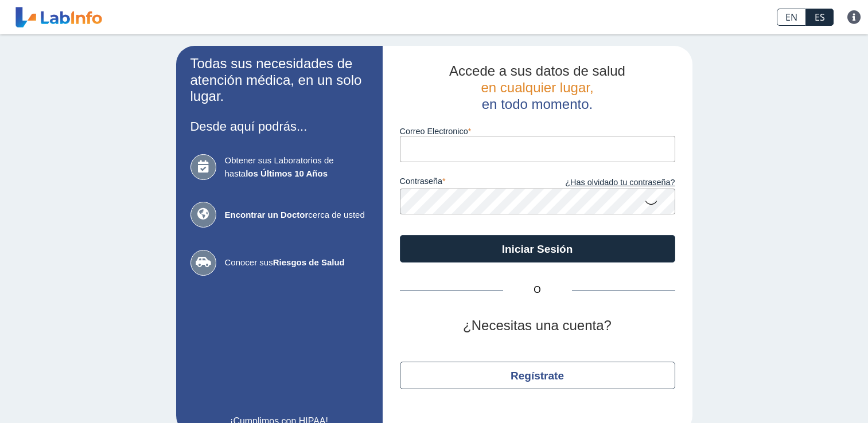 Image resolution: width=868 pixels, height=423 pixels. What do you see at coordinates (469, 183) in the screenshot?
I see `label: contraseña` at bounding box center [469, 183].